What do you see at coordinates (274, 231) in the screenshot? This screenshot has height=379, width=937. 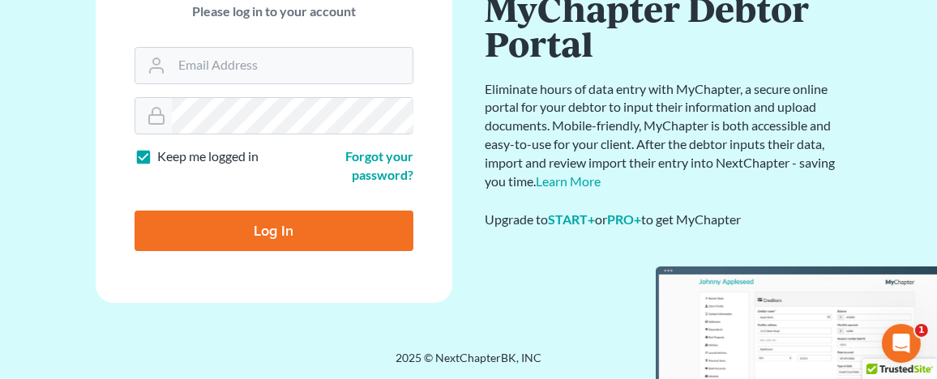 I see `input: Log In` at bounding box center [274, 231].